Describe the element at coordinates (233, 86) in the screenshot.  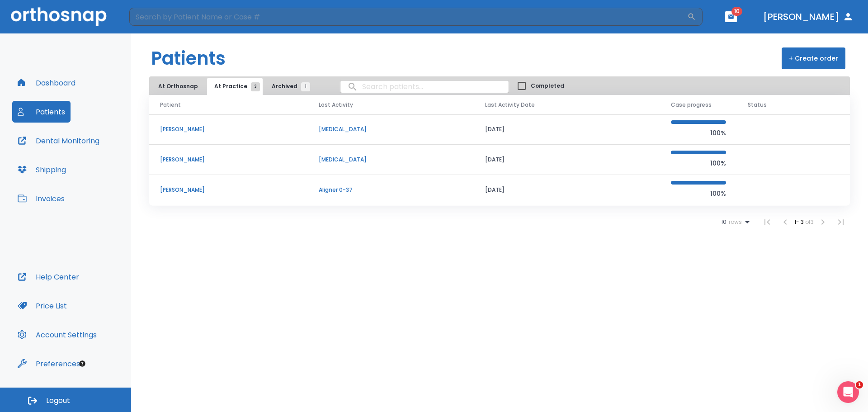
I see `div: tabs` at that location.